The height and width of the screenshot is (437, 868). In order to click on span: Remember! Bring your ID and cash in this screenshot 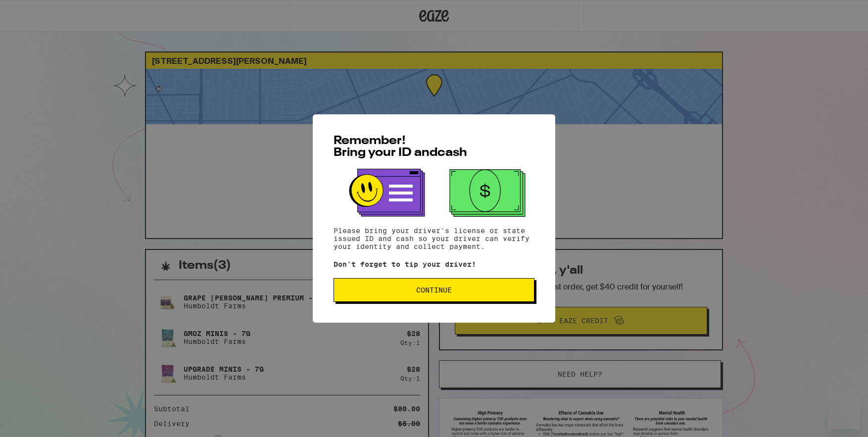, I will do `click(400, 147)`.